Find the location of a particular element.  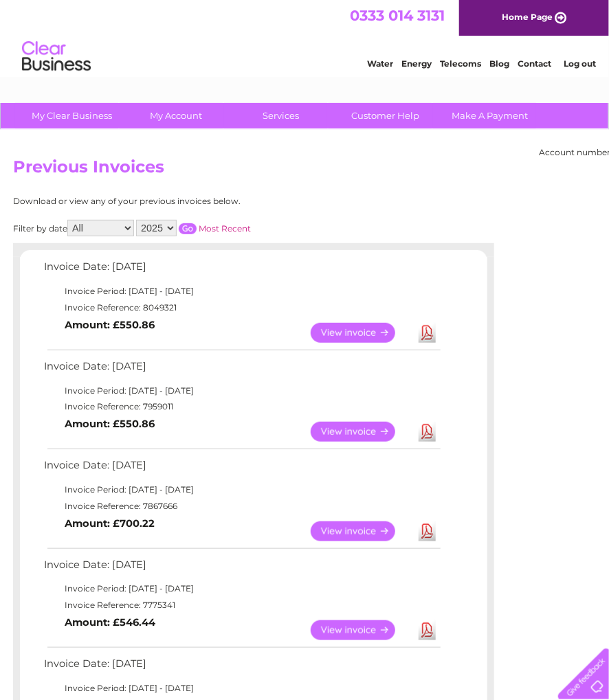

a: My Clear Business is located at coordinates (71, 115).